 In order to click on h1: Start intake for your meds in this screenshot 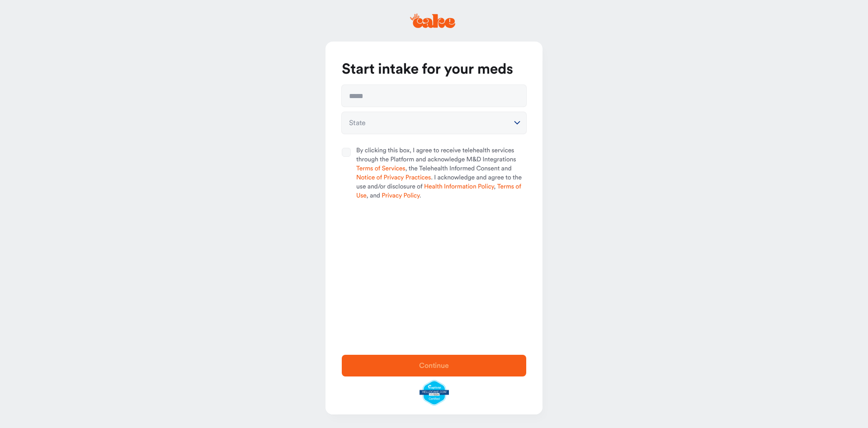, I will do `click(434, 70)`.